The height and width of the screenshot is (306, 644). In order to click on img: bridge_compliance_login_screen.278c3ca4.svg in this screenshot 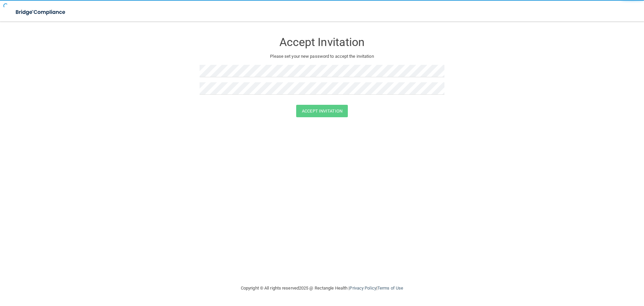, I will do `click(41, 12)`.